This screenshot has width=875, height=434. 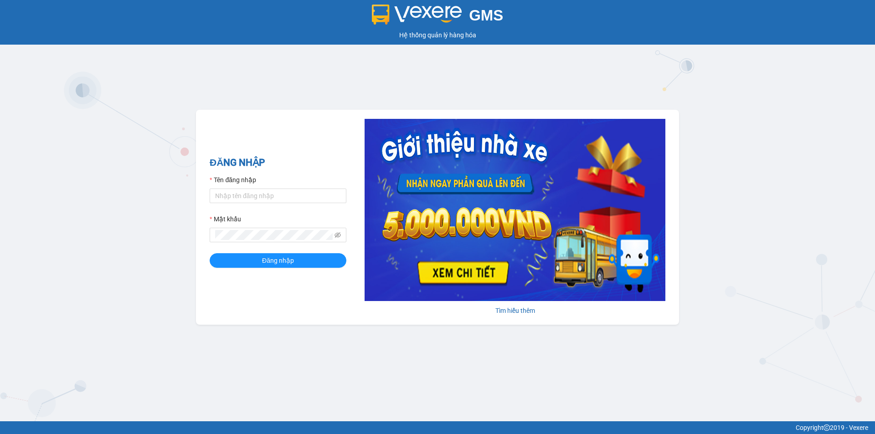 I want to click on img: logo 2, so click(x=417, y=15).